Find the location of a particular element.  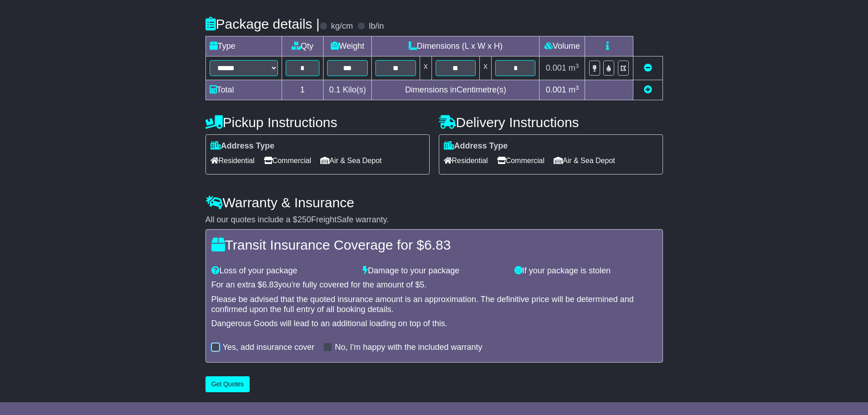

span: 5 is located at coordinates (422, 285).